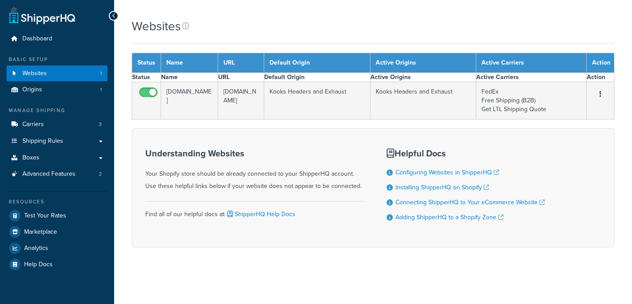 This screenshot has height=304, width=632. I want to click on a: Installing ShipperHQ on Shopify, so click(442, 187).